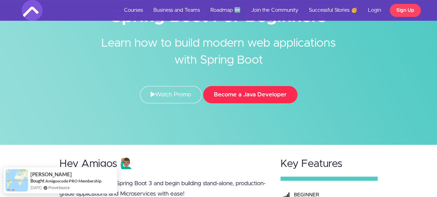 This screenshot has height=197, width=437. Describe the element at coordinates (250, 95) in the screenshot. I see `button: Become a Java Developer` at that location.